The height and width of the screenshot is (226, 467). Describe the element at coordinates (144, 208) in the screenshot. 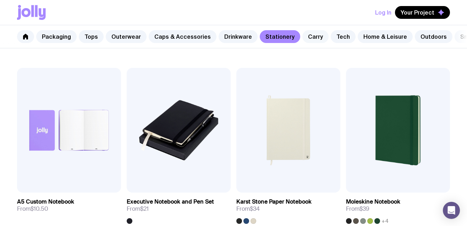

I see `span: $21` at that location.